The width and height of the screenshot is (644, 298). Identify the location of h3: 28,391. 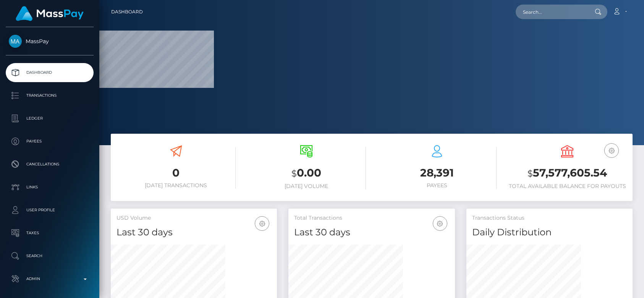
(437, 173).